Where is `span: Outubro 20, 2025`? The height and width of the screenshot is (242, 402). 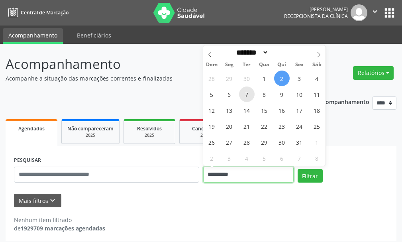 span: Outubro 20, 2025 is located at coordinates (229, 126).